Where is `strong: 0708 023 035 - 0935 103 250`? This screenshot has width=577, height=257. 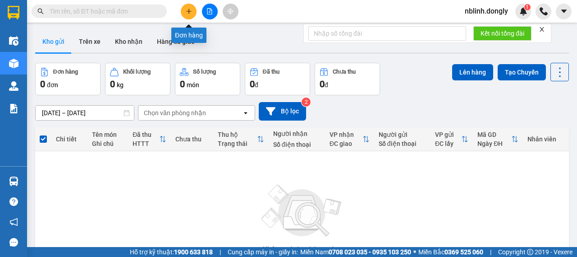
strong: 0708 023 035 - 0935 103 250 is located at coordinates (370, 252).